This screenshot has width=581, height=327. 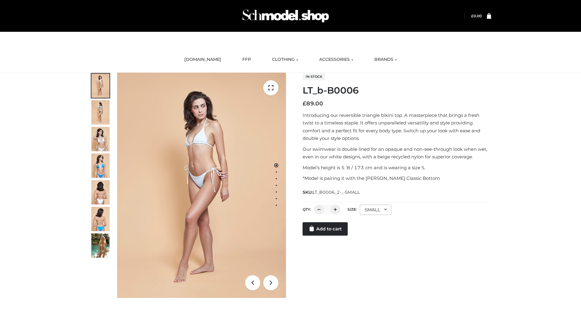 I want to click on img: Schmodel Admin 964, so click(x=286, y=16).